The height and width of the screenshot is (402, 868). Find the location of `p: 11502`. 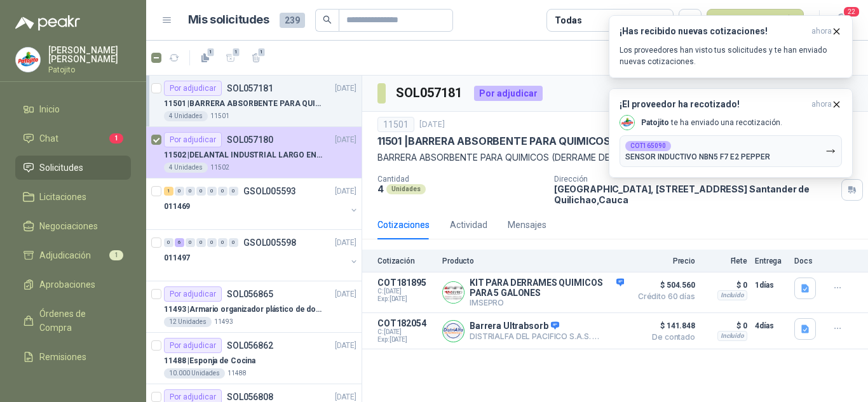

p: 11502 is located at coordinates (220, 168).